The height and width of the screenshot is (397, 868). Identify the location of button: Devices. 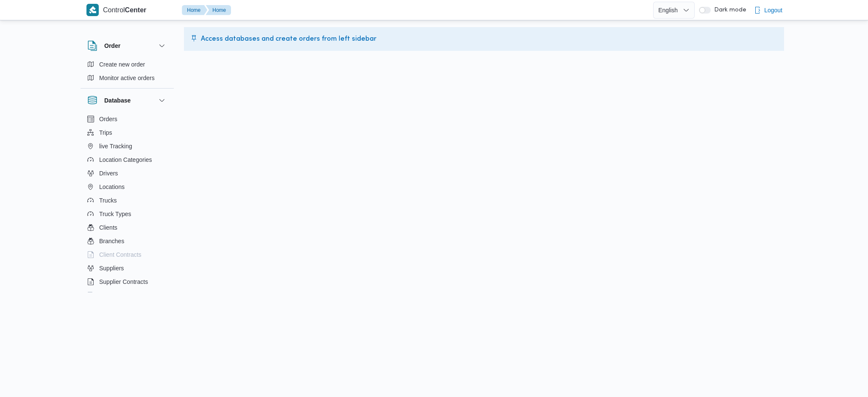
(127, 296).